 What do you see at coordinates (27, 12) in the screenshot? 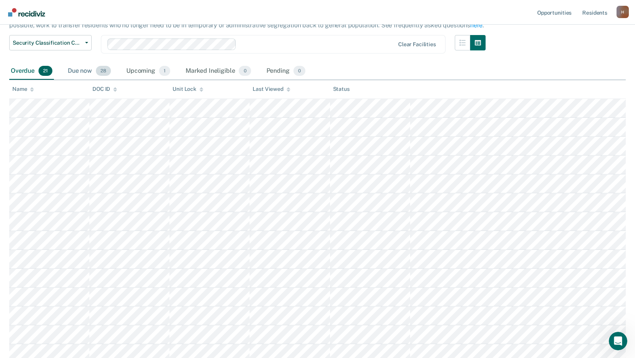
I see `img: Recidiviz` at bounding box center [27, 12].